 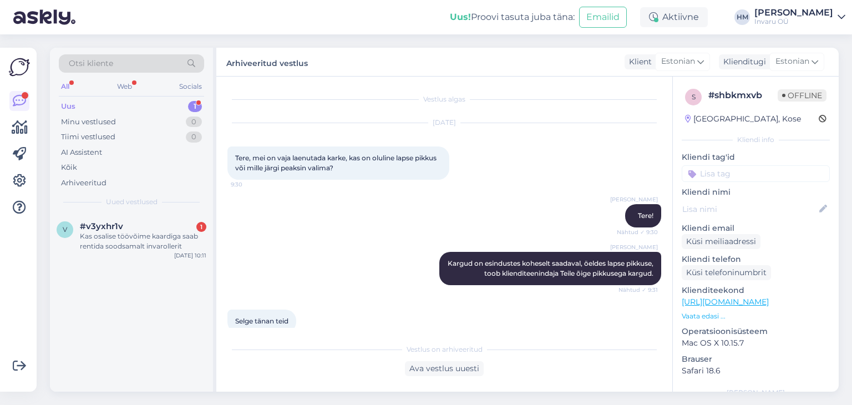 I want to click on span: s, so click(x=694, y=97).